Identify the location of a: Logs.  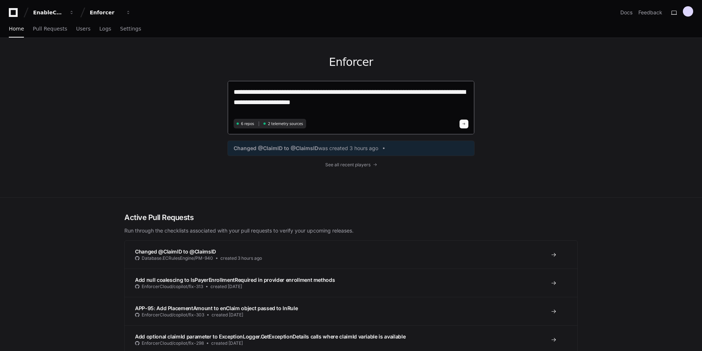
(105, 29).